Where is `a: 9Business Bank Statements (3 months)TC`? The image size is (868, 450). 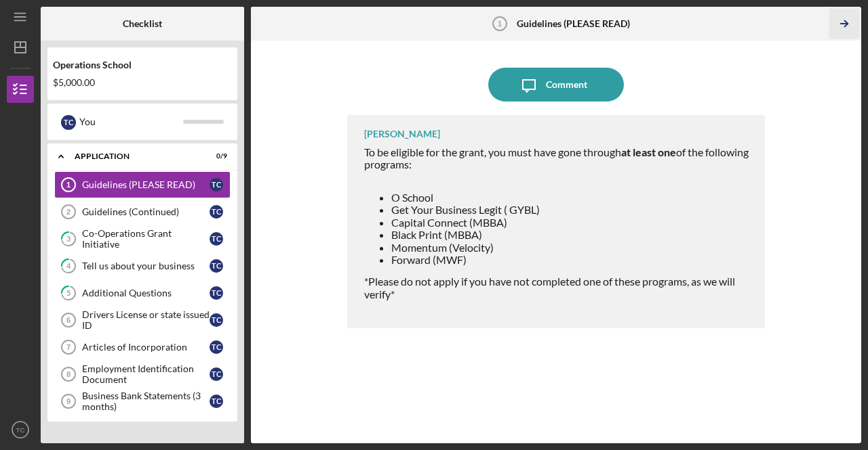 a: 9Business Bank Statements (3 months)TC is located at coordinates (142, 402).